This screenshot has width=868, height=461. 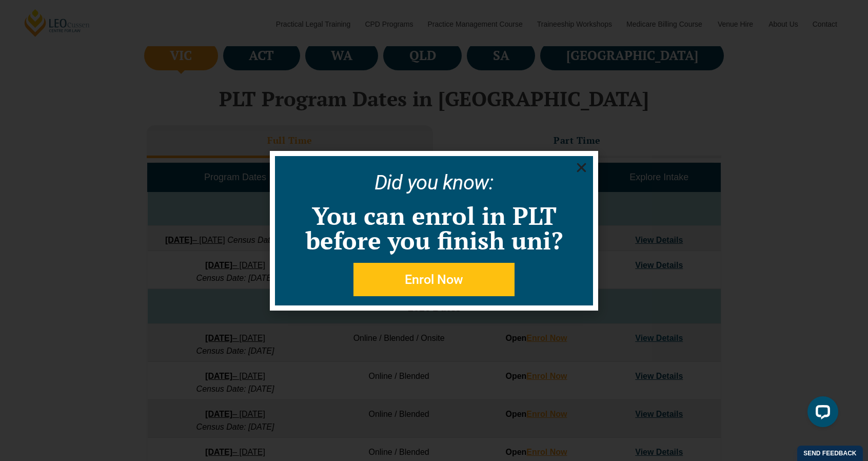 I want to click on span: Enrol Now, so click(x=434, y=279).